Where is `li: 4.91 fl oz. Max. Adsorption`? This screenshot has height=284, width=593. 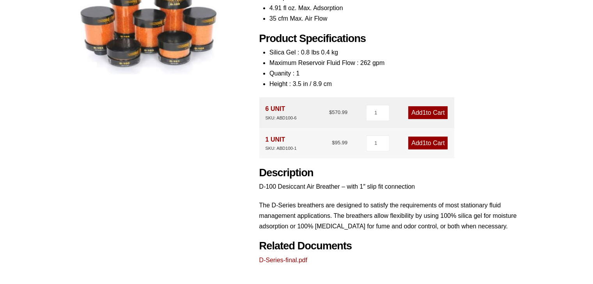 li: 4.91 fl oz. Max. Adsorption is located at coordinates (400, 8).